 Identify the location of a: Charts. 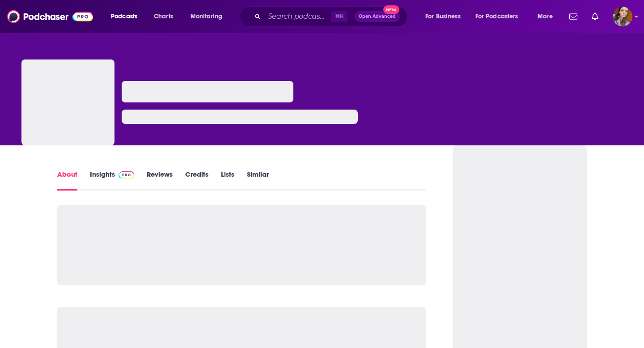
(163, 16).